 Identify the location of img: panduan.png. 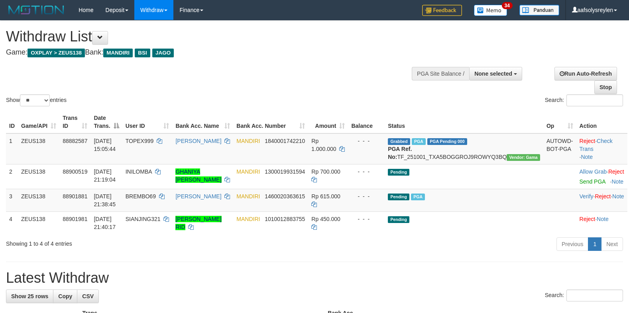
(539, 10).